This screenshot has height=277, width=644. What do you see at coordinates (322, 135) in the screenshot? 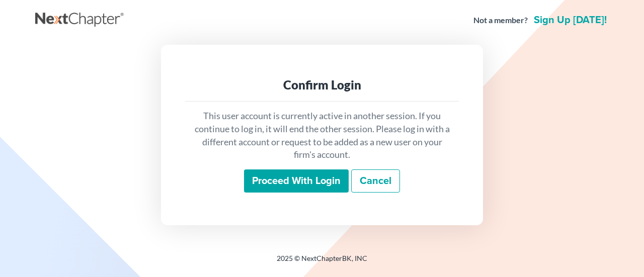
I see `p: This user account is currently active in another session. If you continue to log in, it will end ...` at bounding box center [322, 135].